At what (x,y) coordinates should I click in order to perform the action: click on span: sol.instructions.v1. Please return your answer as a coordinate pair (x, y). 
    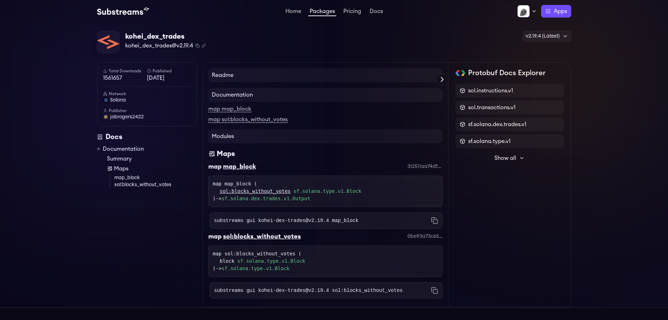
    Looking at the image, I should click on (491, 91).